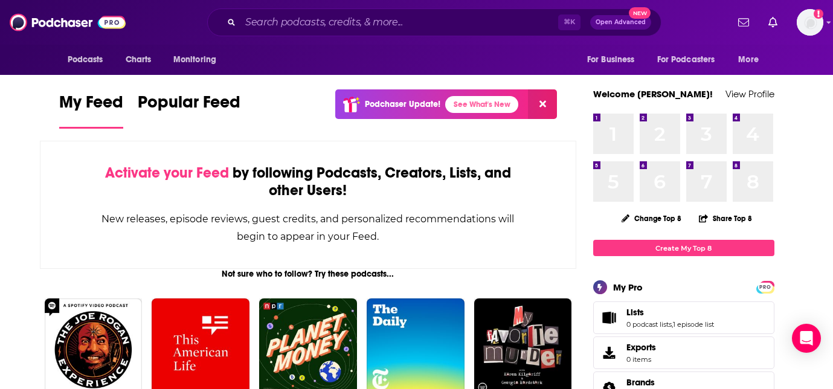 This screenshot has height=389, width=833. What do you see at coordinates (138, 60) in the screenshot?
I see `span: Charts` at bounding box center [138, 60].